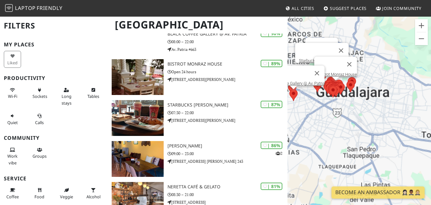 The width and height of the screenshot is (431, 205). What do you see at coordinates (66, 96) in the screenshot?
I see `button: Long stays` at bounding box center [66, 96].